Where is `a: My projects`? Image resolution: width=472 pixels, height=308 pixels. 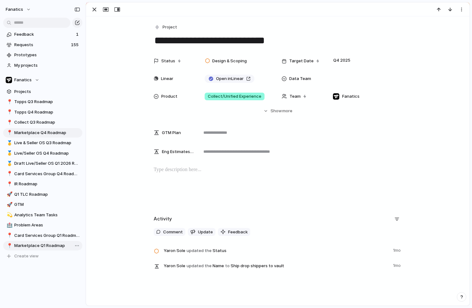 a: My projects is located at coordinates (43, 66).